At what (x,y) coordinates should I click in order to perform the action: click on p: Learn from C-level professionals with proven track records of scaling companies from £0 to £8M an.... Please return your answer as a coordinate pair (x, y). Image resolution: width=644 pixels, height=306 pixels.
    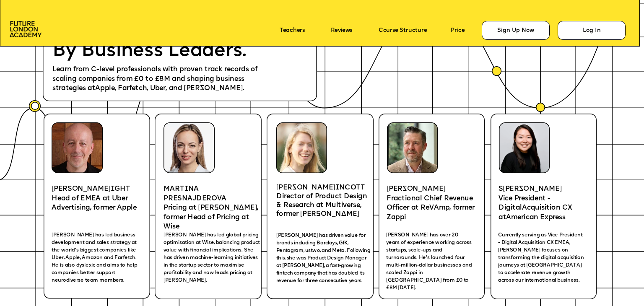
    Looking at the image, I should click on (162, 79).